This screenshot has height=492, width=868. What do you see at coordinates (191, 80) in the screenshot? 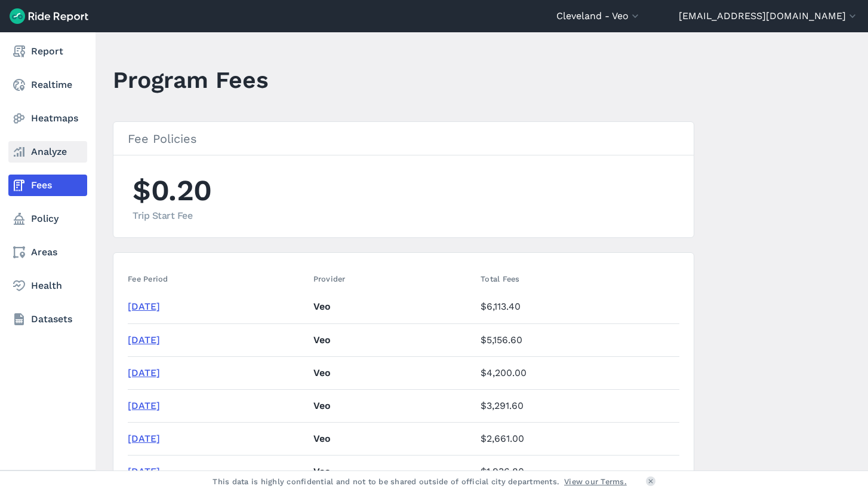
I see `h1: Program Fees` at bounding box center [191, 80].